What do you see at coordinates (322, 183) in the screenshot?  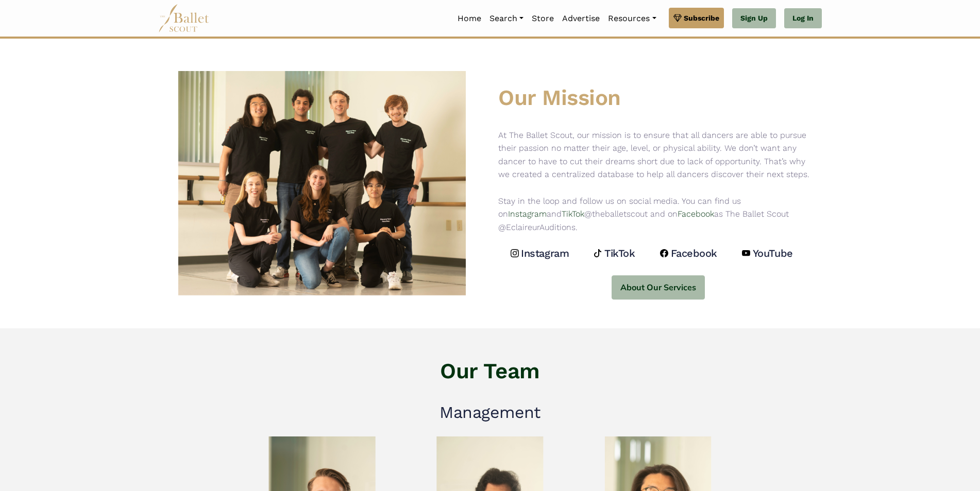 I see `img: Ballet Scout Group Picture` at bounding box center [322, 183].